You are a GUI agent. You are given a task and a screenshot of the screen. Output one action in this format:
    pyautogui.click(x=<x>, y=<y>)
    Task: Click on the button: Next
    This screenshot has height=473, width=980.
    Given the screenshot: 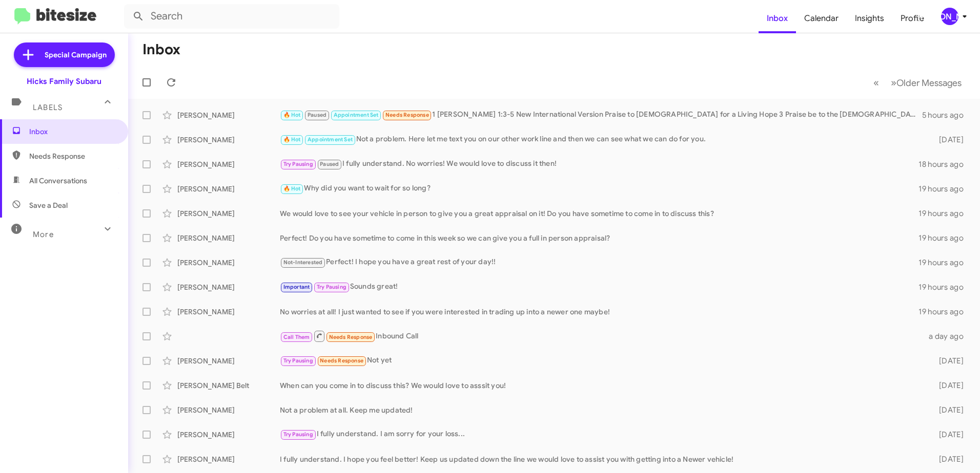 What is the action you would take?
    pyautogui.click(x=926, y=82)
    